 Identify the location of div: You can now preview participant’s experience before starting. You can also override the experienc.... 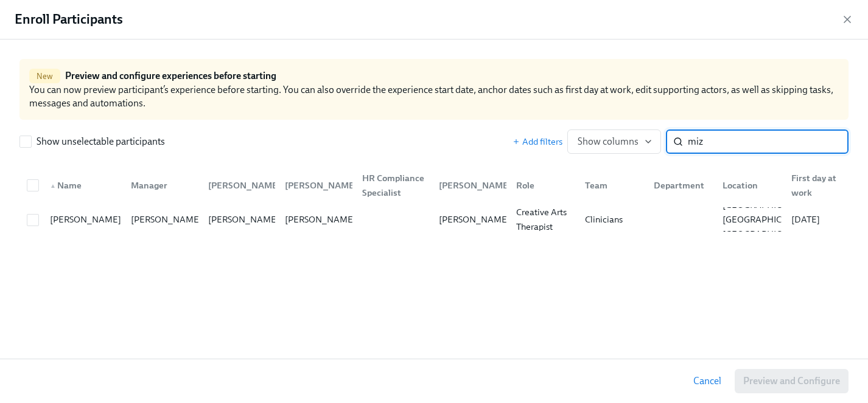
(434, 89).